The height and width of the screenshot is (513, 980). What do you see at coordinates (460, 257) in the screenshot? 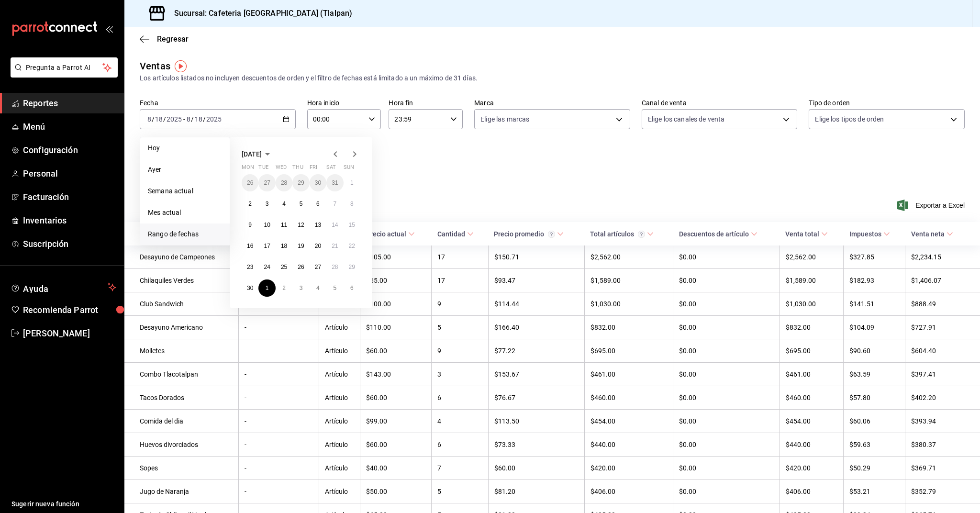
I see `td: 17` at bounding box center [460, 257].